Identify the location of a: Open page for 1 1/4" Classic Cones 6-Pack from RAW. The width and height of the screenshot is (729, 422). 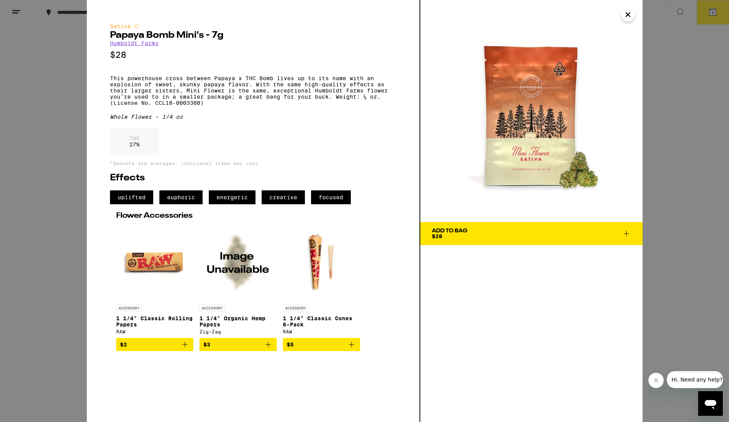
(321, 281).